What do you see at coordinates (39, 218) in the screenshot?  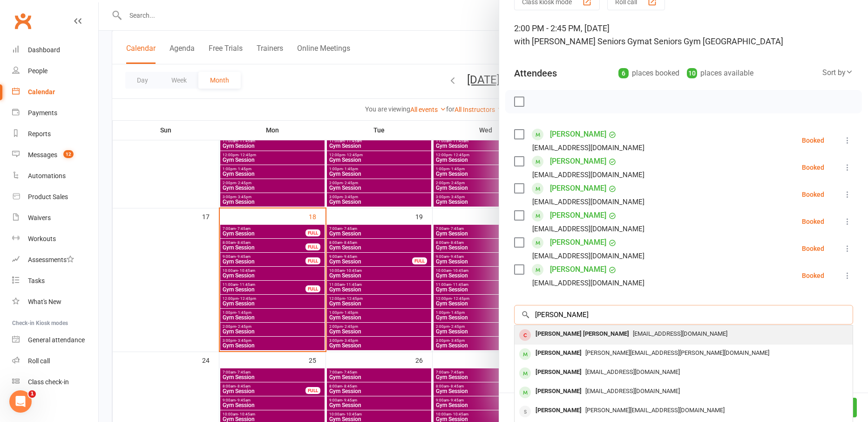 I see `div: Waivers` at bounding box center [39, 218].